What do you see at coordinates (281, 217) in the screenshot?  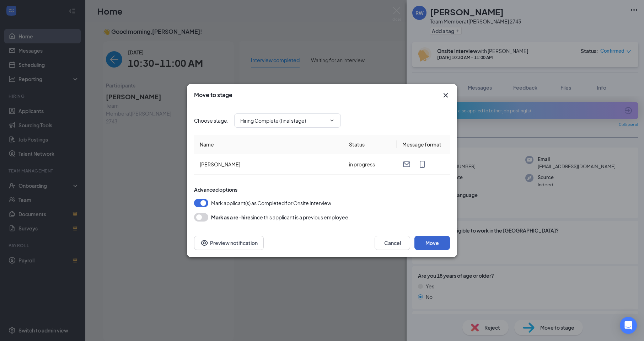 I see `div: since this applicant is a previous employee.` at bounding box center [281, 217].